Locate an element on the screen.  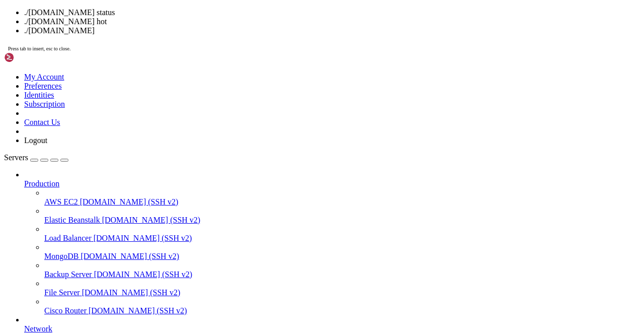
a: My Account is located at coordinates (44, 77).